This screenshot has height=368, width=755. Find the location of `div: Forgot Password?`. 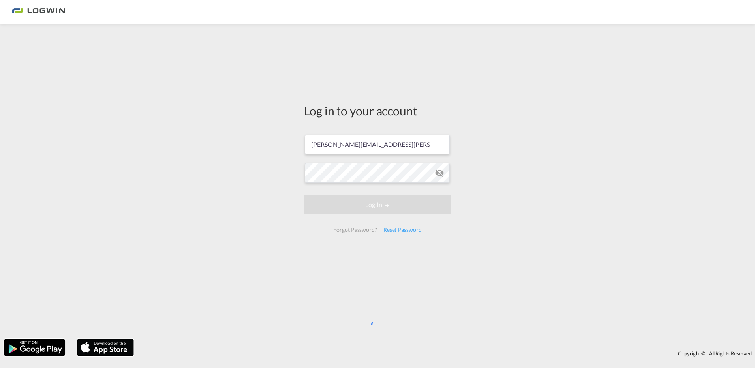

div: Forgot Password? is located at coordinates (355, 230).